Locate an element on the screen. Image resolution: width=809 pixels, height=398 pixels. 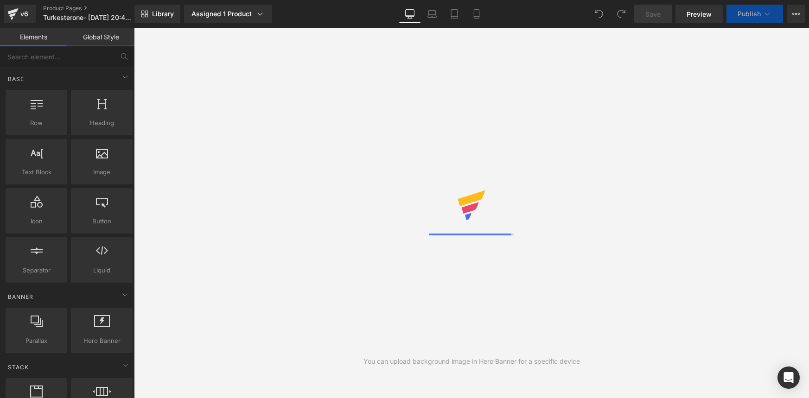
span: Button is located at coordinates (102, 221).